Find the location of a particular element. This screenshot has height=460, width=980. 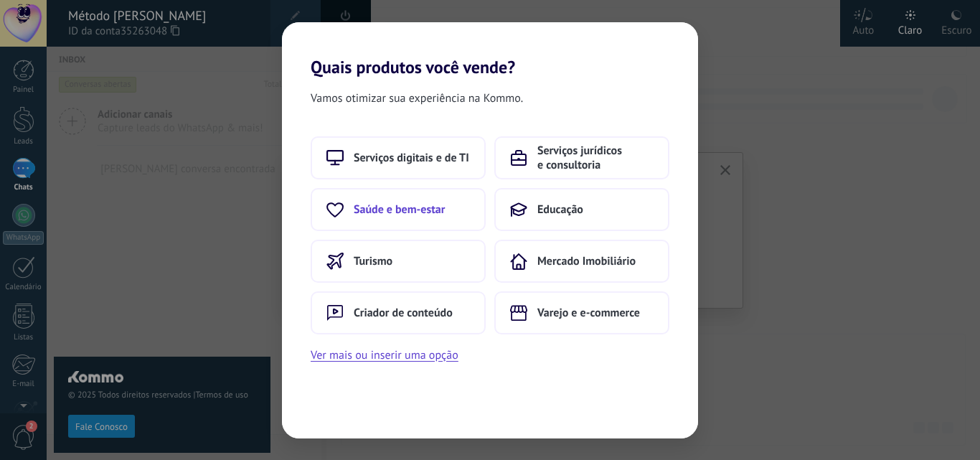

span: Educação is located at coordinates (560, 210).